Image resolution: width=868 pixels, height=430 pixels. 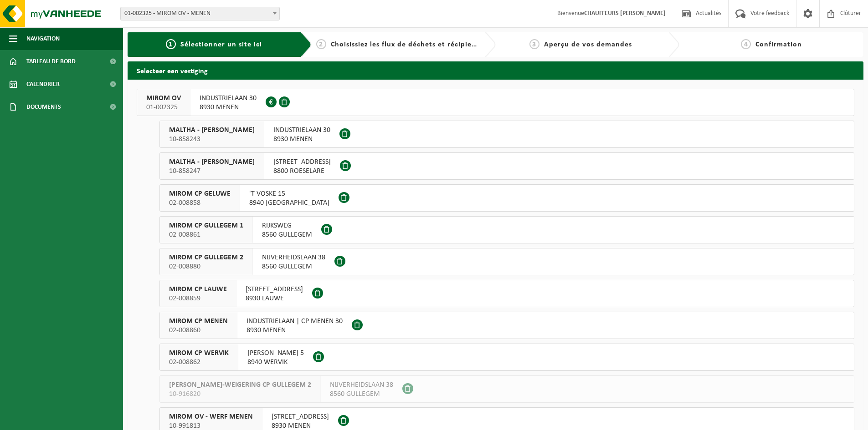 What do you see at coordinates (206, 226) in the screenshot?
I see `span: MIROM CP GULLEGEM 1` at bounding box center [206, 226].